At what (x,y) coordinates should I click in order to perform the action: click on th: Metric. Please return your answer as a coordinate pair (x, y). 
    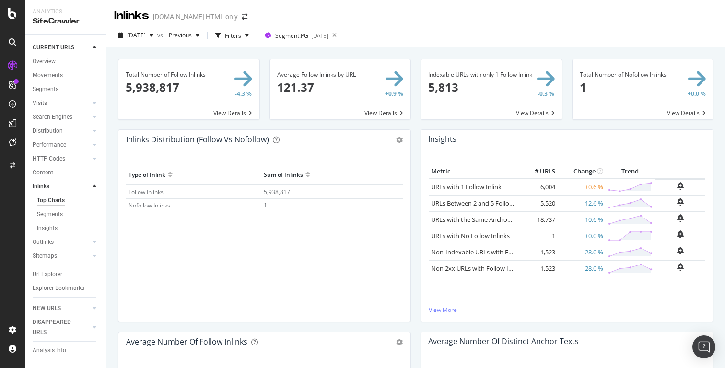
    Looking at the image, I should click on (474, 172).